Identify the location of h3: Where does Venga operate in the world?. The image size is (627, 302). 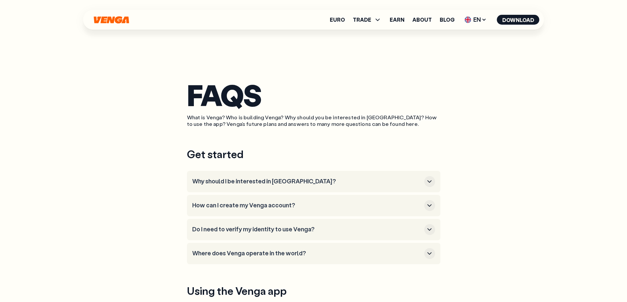
(307, 254).